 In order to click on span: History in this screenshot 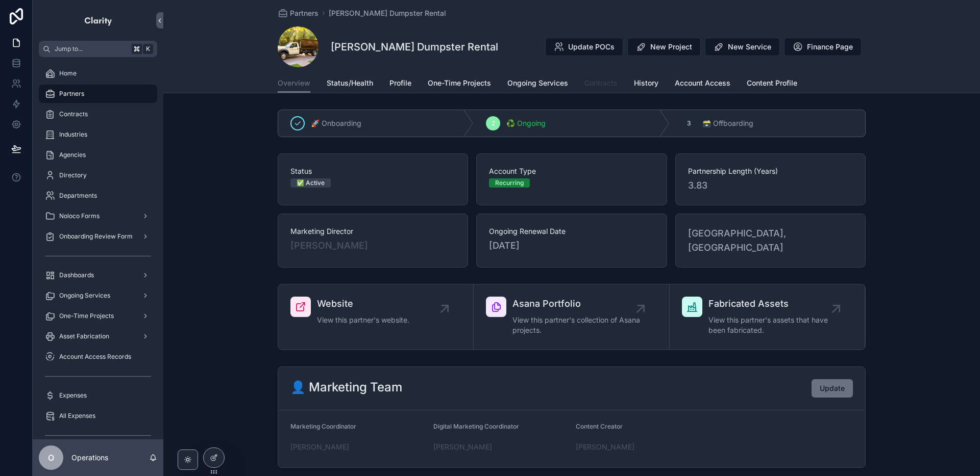, I will do `click(646, 83)`.